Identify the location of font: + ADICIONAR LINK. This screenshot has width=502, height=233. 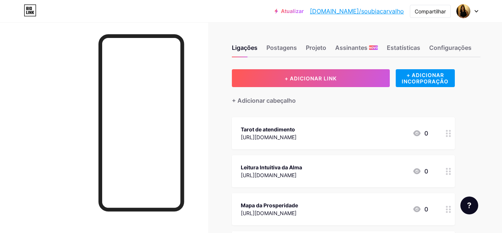
(311, 78).